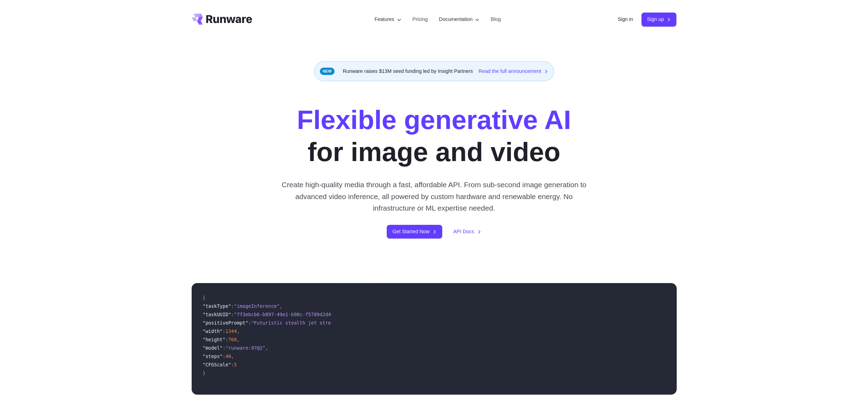 Image resolution: width=868 pixels, height=403 pixels. Describe the element at coordinates (228, 356) in the screenshot. I see `span: 40` at that location.